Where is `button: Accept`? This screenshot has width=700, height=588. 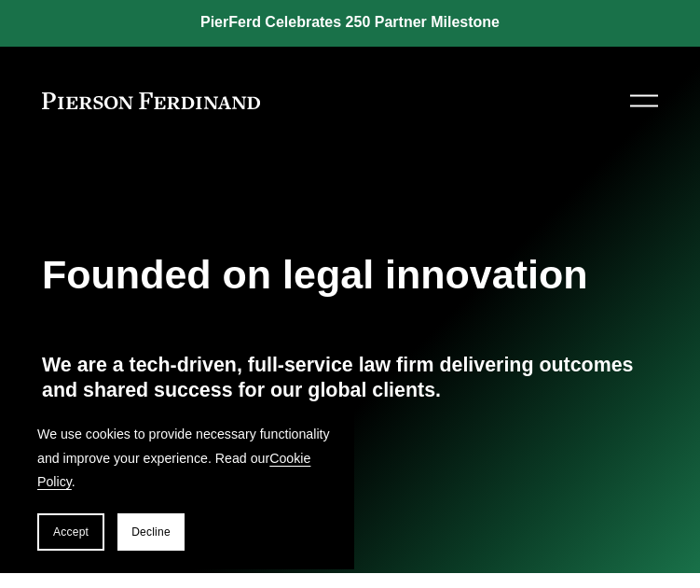
button: Accept is located at coordinates (71, 532).